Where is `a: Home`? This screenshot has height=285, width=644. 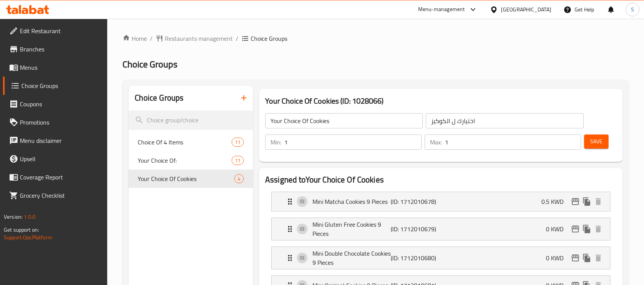
a: Home is located at coordinates (134, 39).